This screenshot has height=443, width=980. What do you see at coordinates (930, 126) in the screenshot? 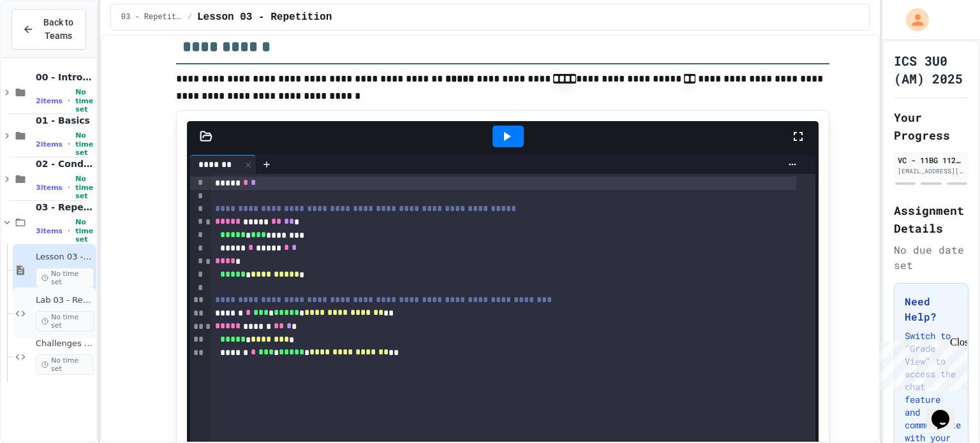
I see `h2: Your Progress` at bounding box center [930, 126].